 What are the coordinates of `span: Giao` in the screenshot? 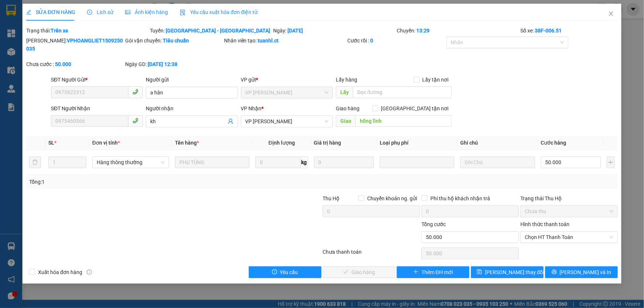 It's located at (346, 121).